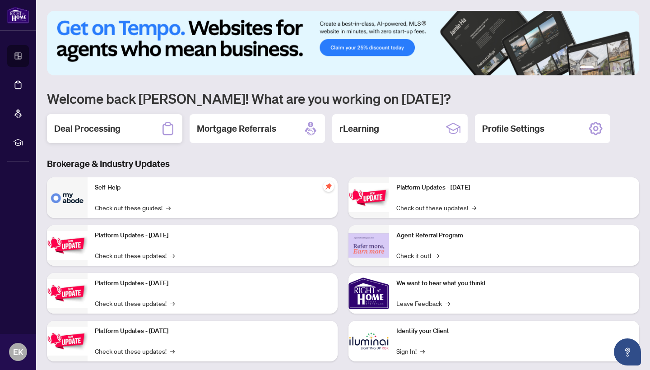 The height and width of the screenshot is (370, 650). Describe the element at coordinates (359, 129) in the screenshot. I see `h2: rLearning` at that location.